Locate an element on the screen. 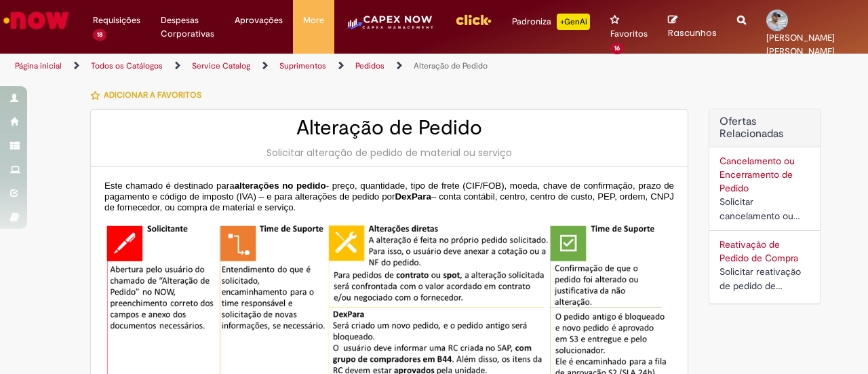 This screenshot has width=868, height=374. a: Service Catalog is located at coordinates (221, 66).